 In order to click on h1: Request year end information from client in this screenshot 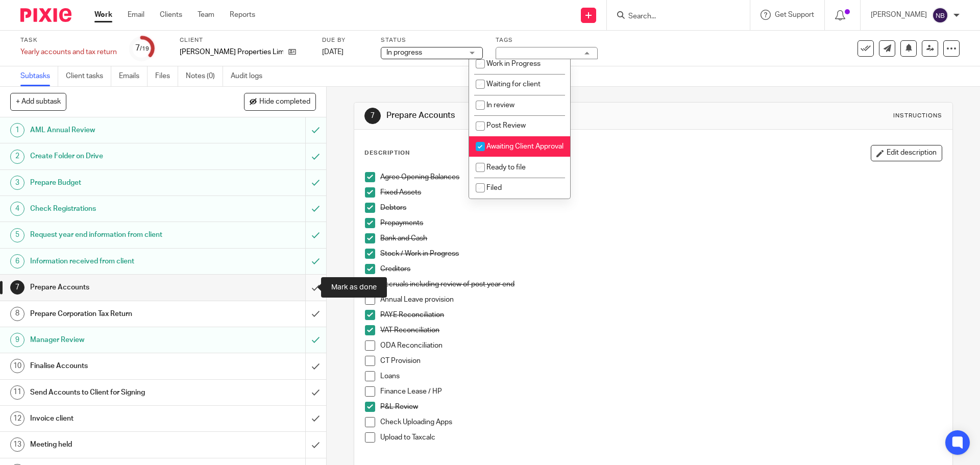, I will do `click(118, 235)`.